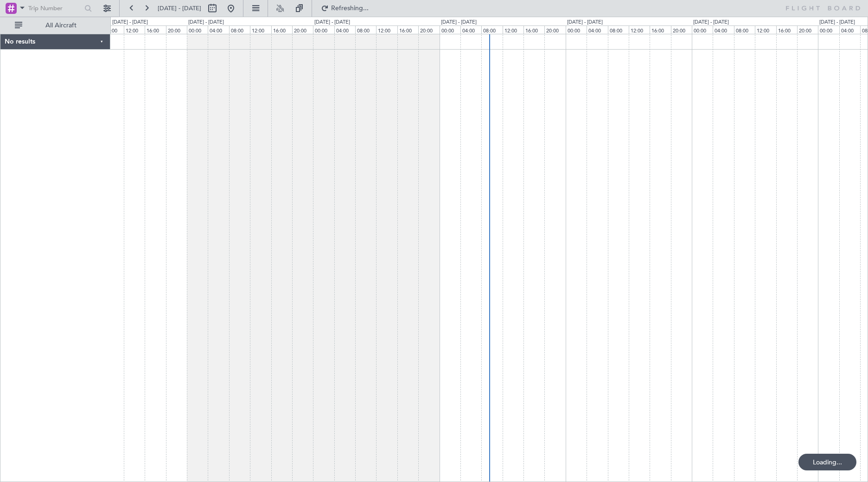 The height and width of the screenshot is (482, 868). Describe the element at coordinates (827, 462) in the screenshot. I see `div: Loading...` at that location.